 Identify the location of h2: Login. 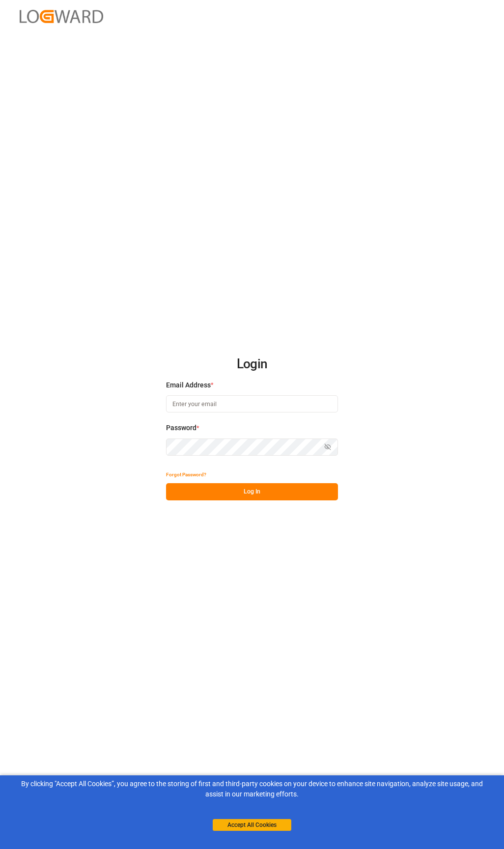
(252, 365).